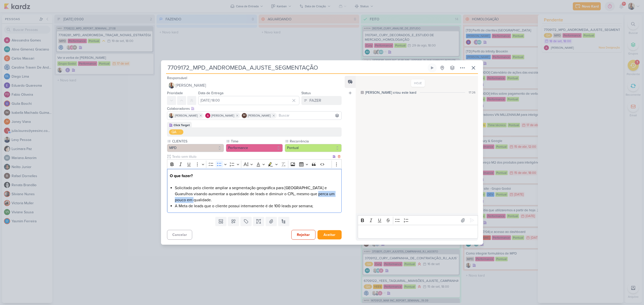  What do you see at coordinates (208, 116) in the screenshot?
I see `img: Alessandra Gomes` at bounding box center [208, 116].